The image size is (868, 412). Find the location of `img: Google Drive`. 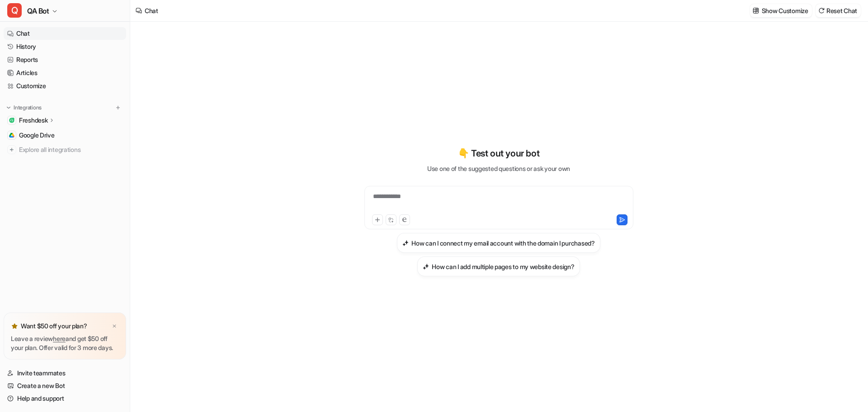

img: Google Drive is located at coordinates (12, 135).